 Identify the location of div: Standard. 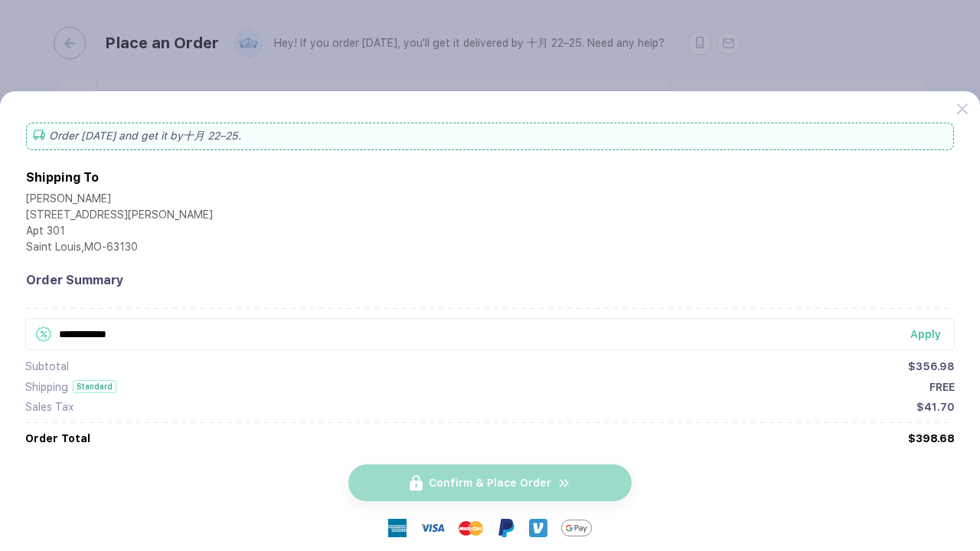
(94, 386).